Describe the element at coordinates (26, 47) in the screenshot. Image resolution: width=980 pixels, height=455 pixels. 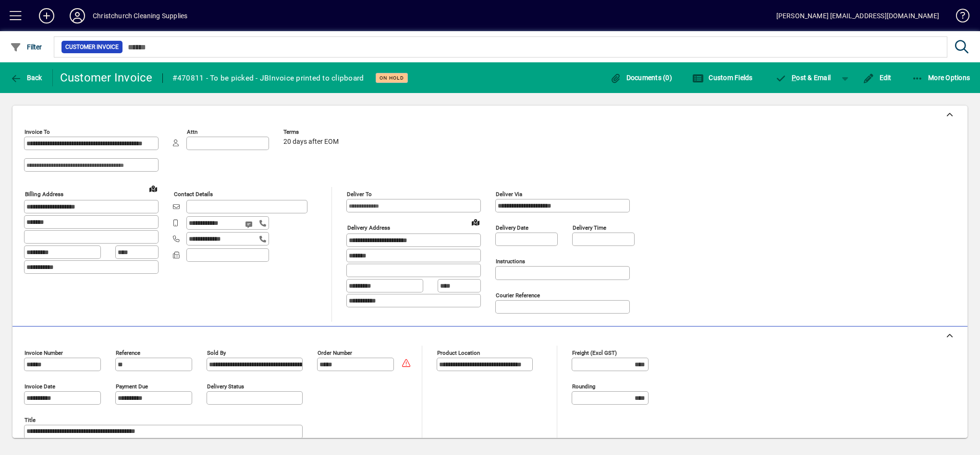
I see `span: Filter` at that location.